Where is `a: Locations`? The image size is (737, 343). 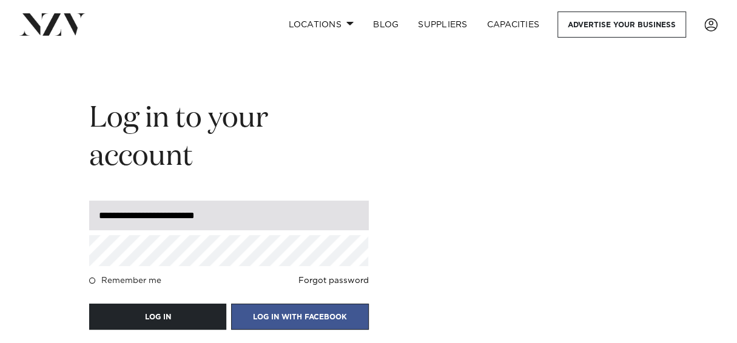 a: Locations is located at coordinates (321, 24).